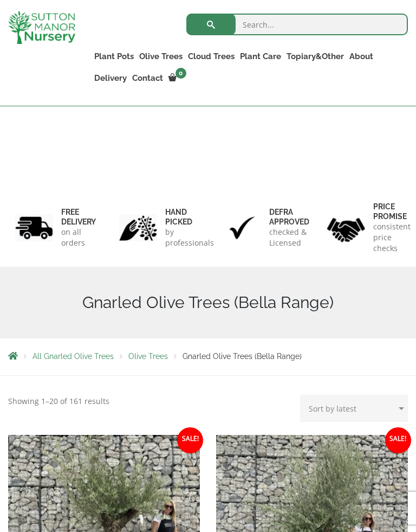 The image size is (416, 532). I want to click on img: 1.jpg, so click(34, 228).